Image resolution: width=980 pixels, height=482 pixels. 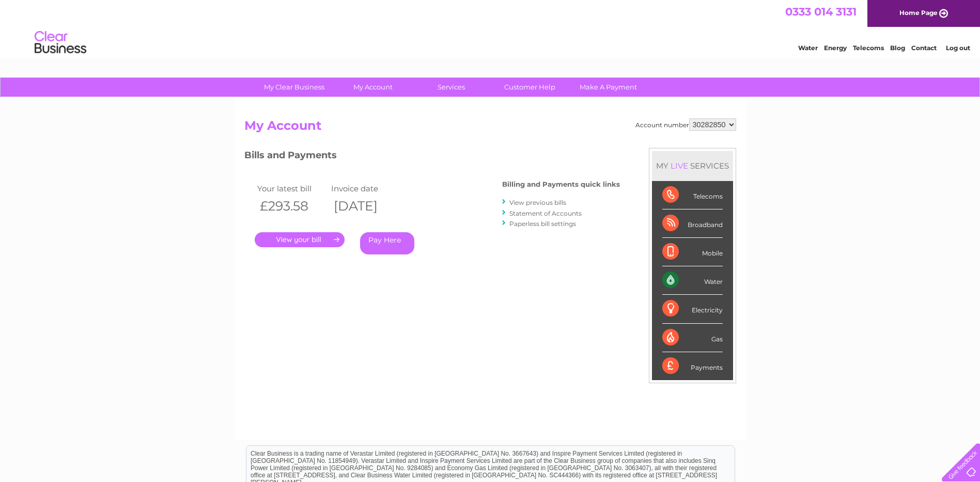 I want to click on a: View previous bills, so click(x=538, y=202).